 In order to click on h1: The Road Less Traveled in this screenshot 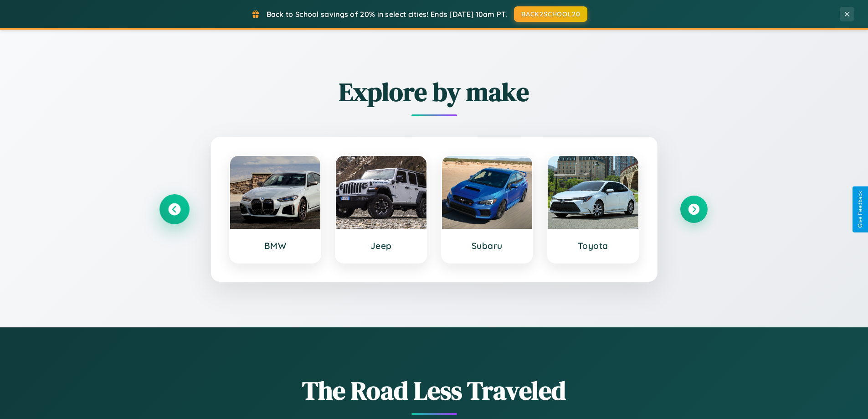, I will do `click(434, 390)`.